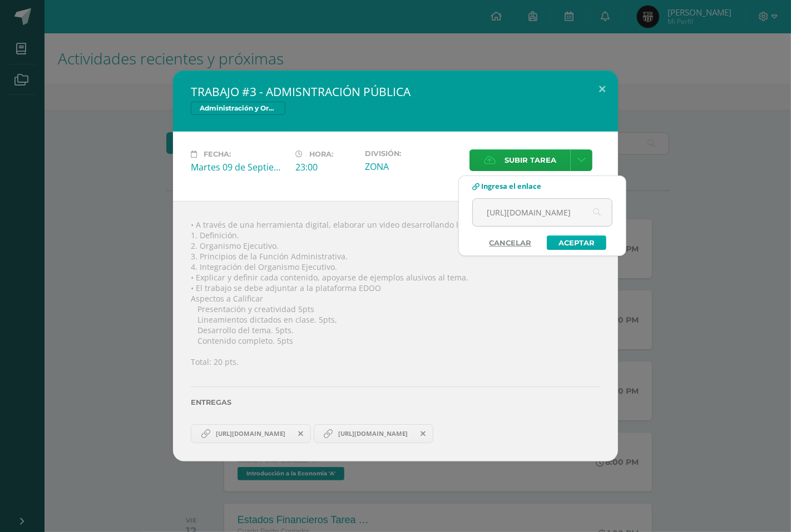 Image resolution: width=791 pixels, height=532 pixels. I want to click on div: Martes 09 de Septiembre, so click(238, 167).